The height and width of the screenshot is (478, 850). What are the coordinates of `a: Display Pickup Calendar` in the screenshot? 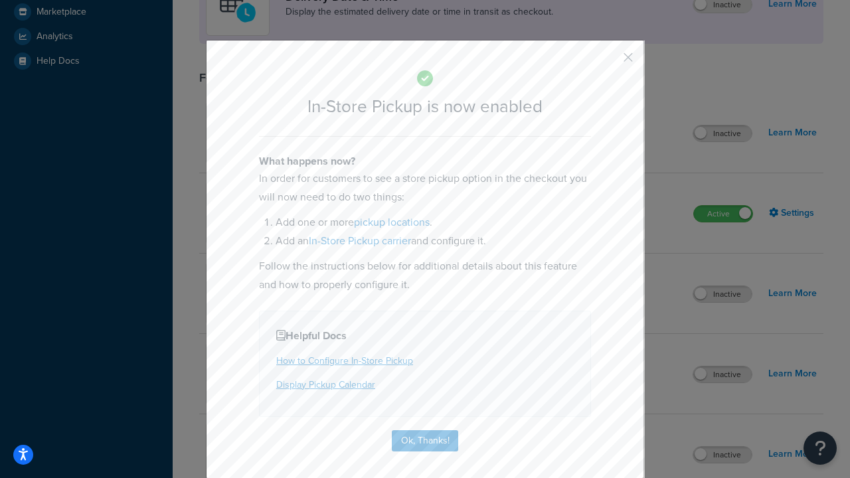 It's located at (326, 385).